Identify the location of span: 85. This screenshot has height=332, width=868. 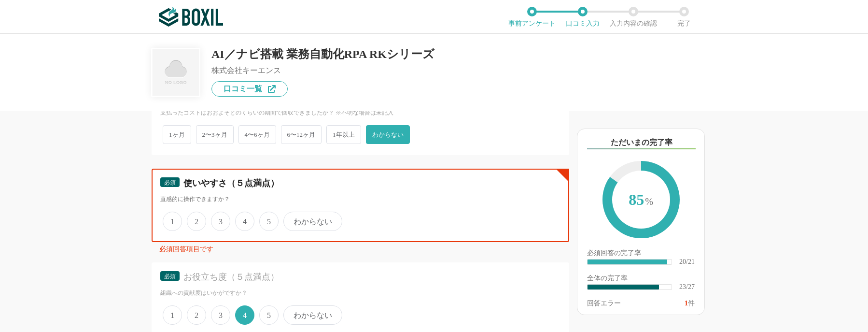
(641, 201).